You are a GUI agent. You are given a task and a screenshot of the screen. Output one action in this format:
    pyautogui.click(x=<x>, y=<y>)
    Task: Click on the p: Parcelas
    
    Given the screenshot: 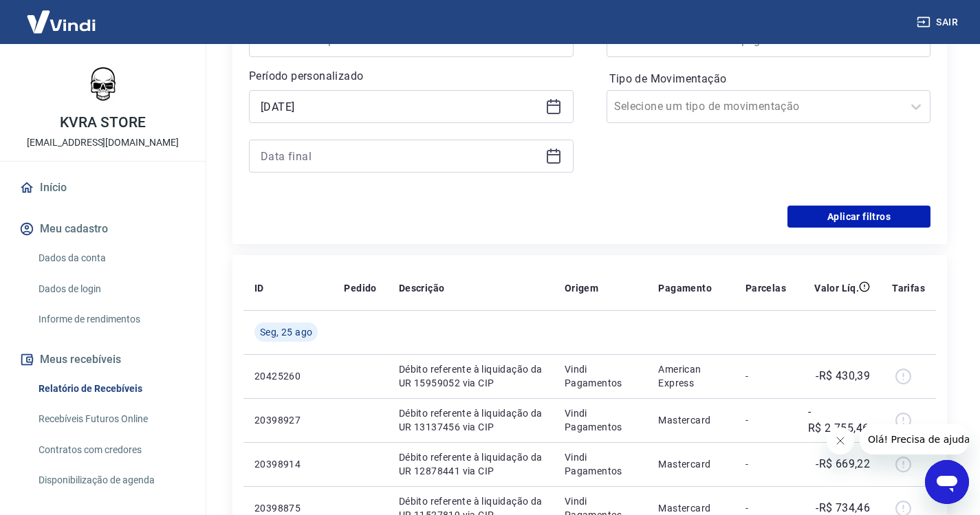 What is the action you would take?
    pyautogui.click(x=766, y=288)
    